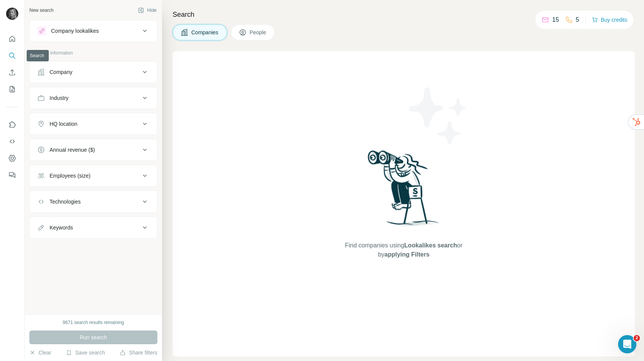  I want to click on div: 9671 search results remaining, so click(94, 323).